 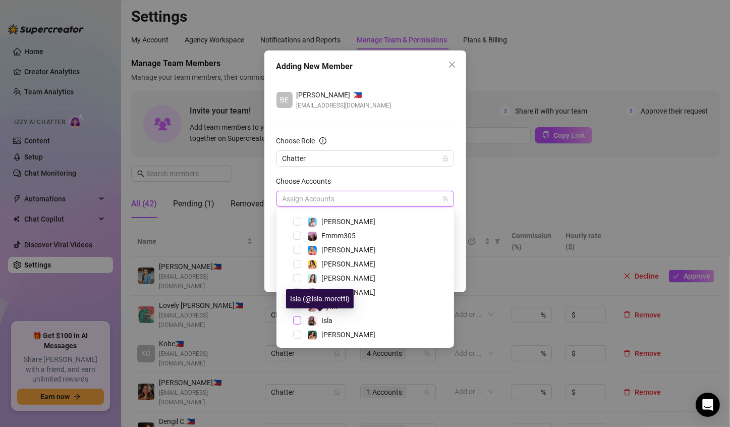 I want to click on img: Isla, so click(x=312, y=321).